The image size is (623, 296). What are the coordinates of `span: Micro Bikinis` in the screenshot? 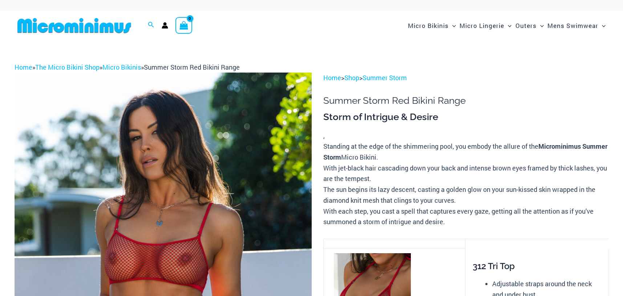 It's located at (428, 25).